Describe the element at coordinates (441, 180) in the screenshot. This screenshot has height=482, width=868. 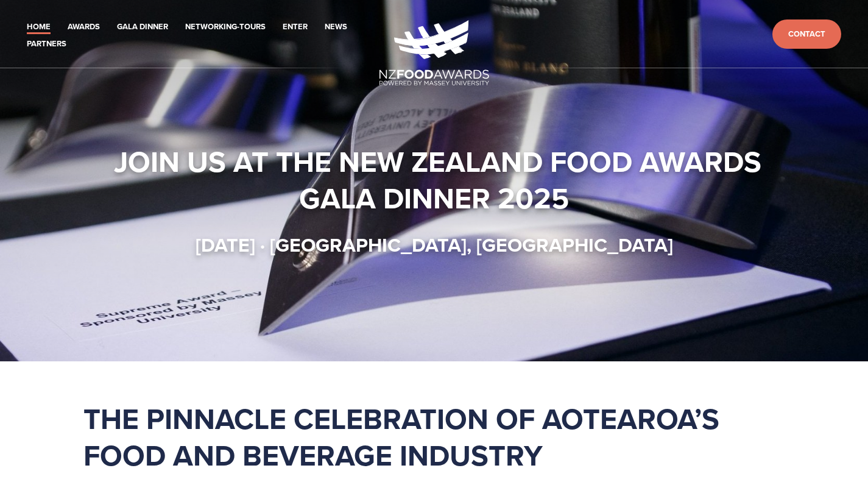
I see `strong: Join us at the New Zealand Food Awards Gala Dinner 2025` at that location.